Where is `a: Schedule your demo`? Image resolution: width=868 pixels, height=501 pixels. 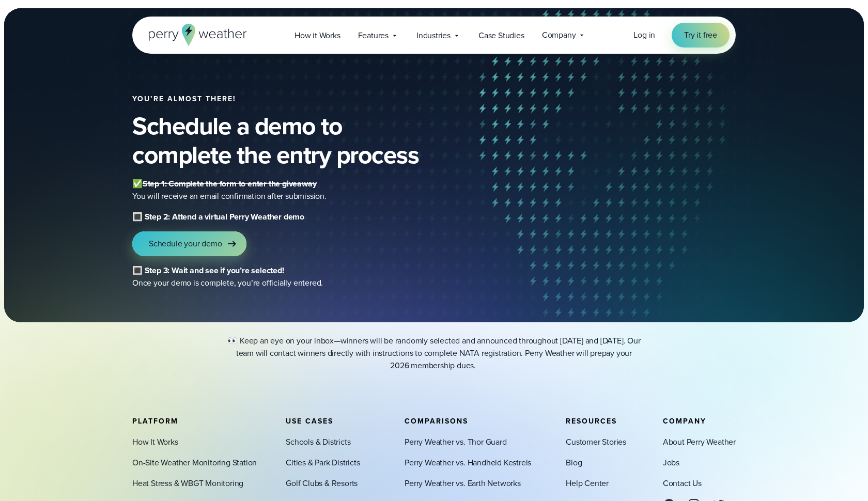 a: Schedule your demo is located at coordinates (189, 244).